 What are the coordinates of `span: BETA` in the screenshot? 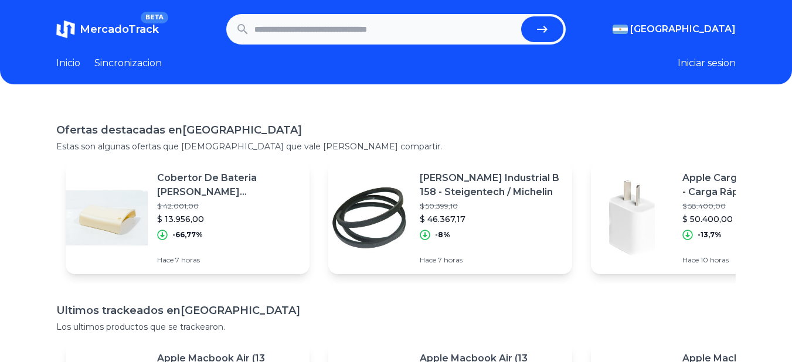 It's located at (154, 18).